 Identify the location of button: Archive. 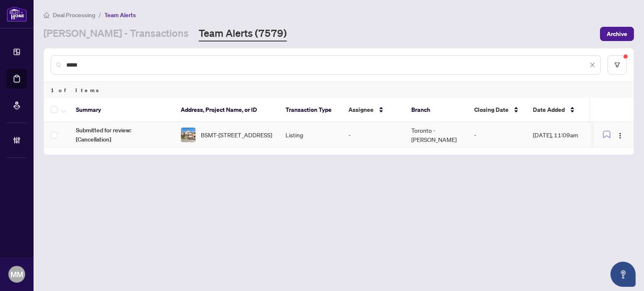
(616, 34).